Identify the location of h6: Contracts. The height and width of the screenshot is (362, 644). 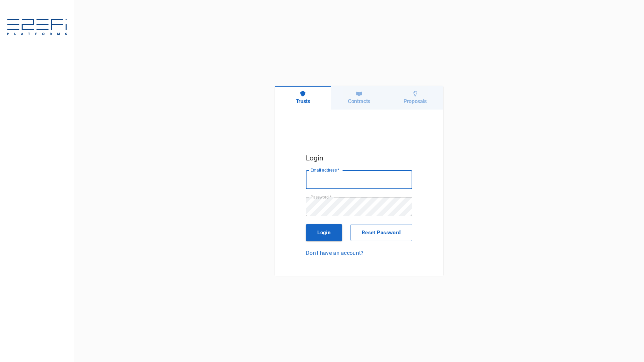
(359, 101).